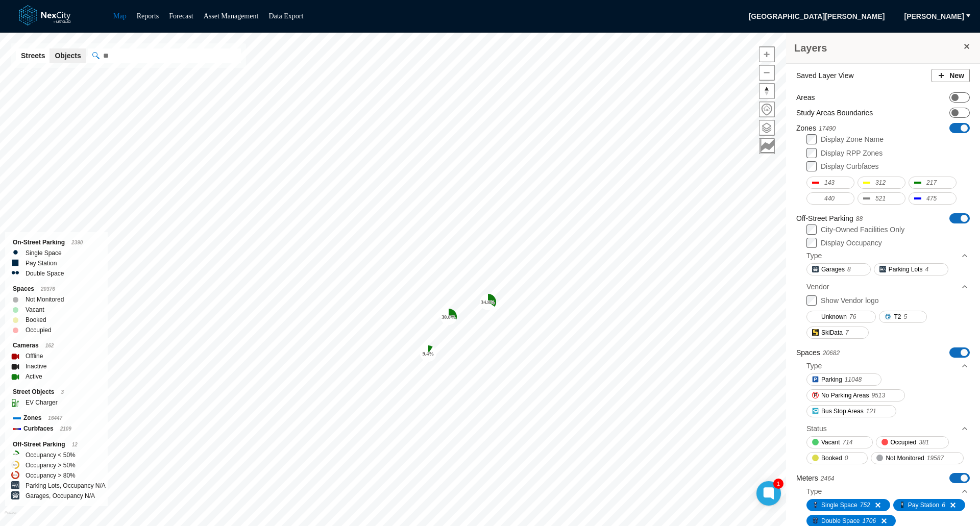 This screenshot has width=980, height=526. Describe the element at coordinates (77, 243) in the screenshot. I see `span: 2390` at that location.